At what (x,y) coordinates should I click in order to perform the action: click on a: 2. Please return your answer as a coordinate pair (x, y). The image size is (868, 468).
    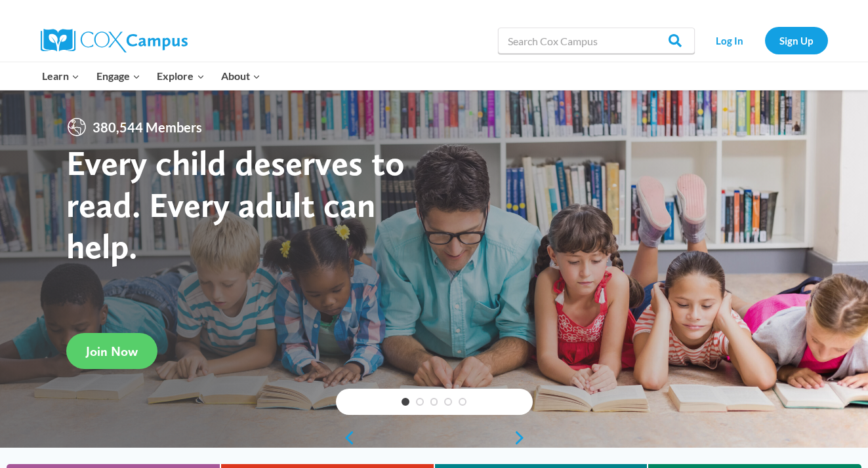
    Looking at the image, I should click on (420, 402).